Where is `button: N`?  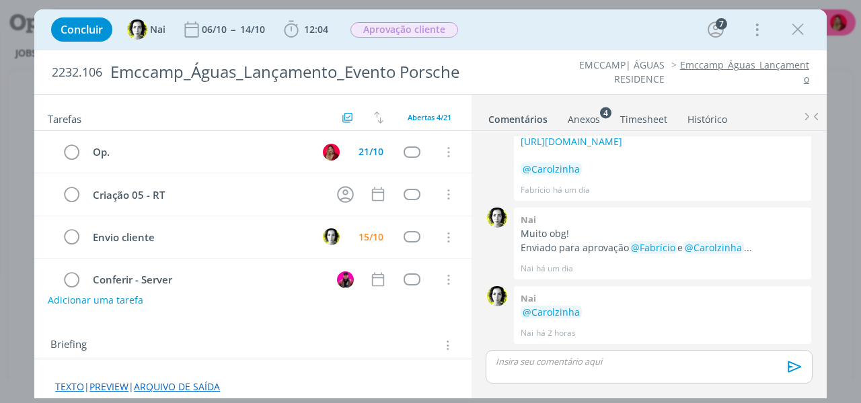 button: N is located at coordinates (332, 237).